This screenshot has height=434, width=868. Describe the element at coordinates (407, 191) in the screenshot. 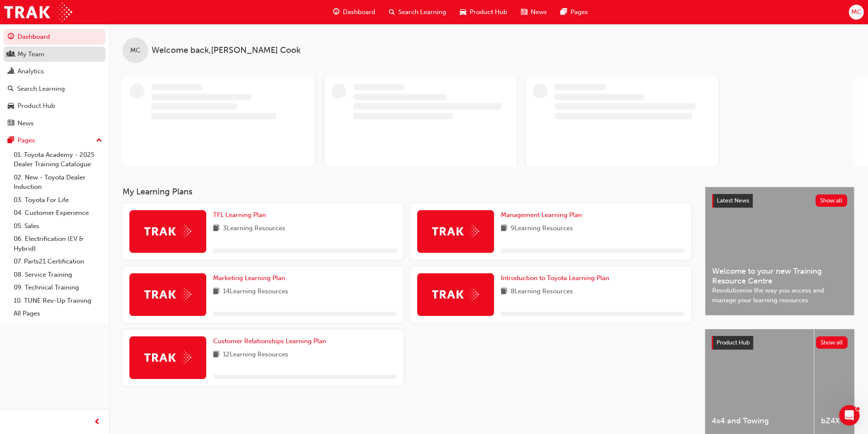

I see `h3: My Learning Plans` at that location.